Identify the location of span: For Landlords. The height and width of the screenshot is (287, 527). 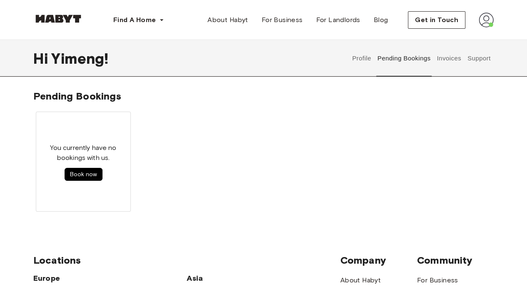
(338, 20).